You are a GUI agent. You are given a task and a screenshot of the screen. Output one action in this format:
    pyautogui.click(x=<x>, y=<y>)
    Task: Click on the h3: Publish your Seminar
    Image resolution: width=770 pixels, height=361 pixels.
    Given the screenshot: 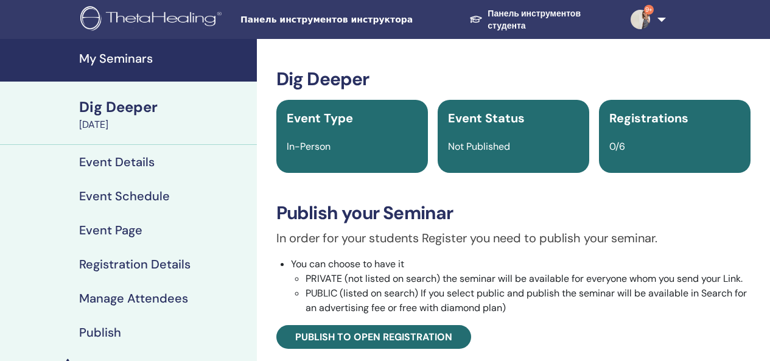 What is the action you would take?
    pyautogui.click(x=513, y=213)
    